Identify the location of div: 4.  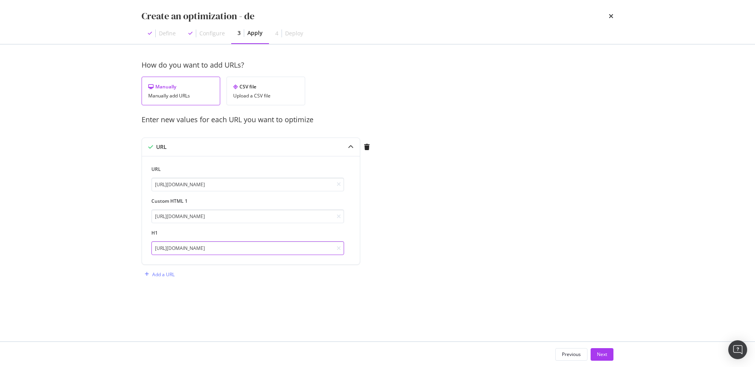
(277, 33).